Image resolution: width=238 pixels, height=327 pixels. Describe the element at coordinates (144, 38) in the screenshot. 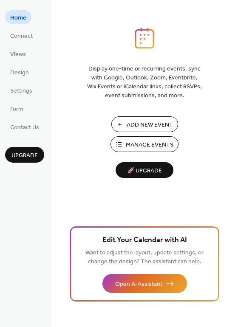

I see `img: logo_icon.svg` at that location.